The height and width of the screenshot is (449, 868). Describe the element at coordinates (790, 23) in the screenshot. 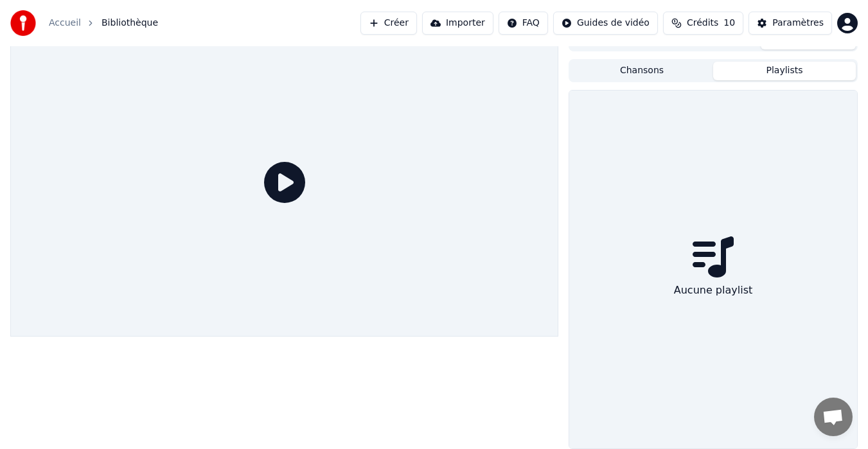

I see `button: Paramètres` at that location.